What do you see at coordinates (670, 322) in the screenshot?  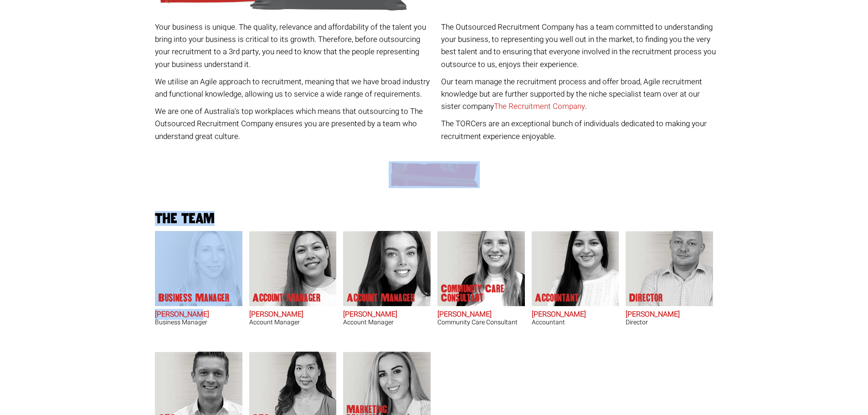 I see `h3: Director` at bounding box center [670, 322].